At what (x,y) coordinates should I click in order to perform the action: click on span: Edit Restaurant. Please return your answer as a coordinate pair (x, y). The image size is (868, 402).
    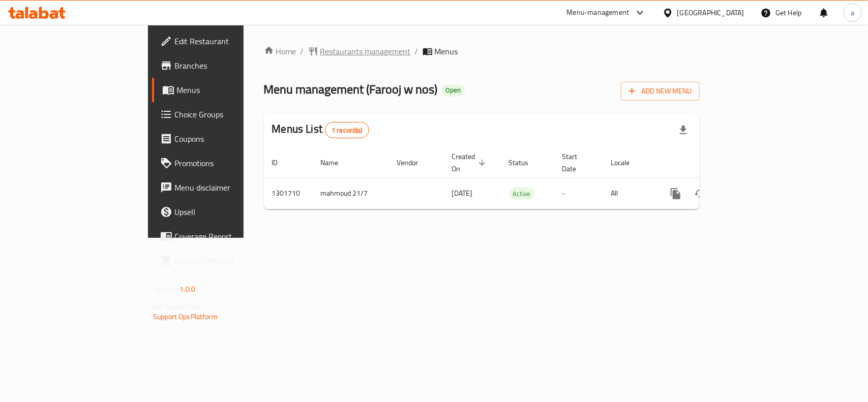
    Looking at the image, I should click on (229, 41).